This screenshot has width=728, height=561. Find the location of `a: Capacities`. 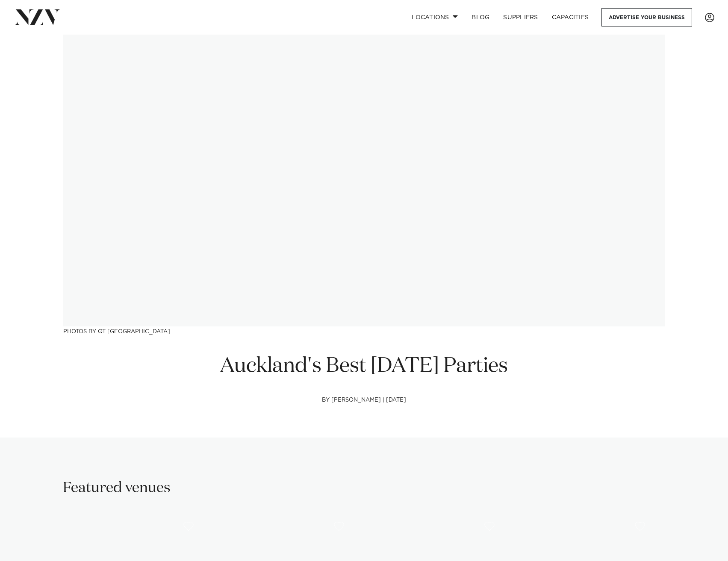

a: Capacities is located at coordinates (570, 17).